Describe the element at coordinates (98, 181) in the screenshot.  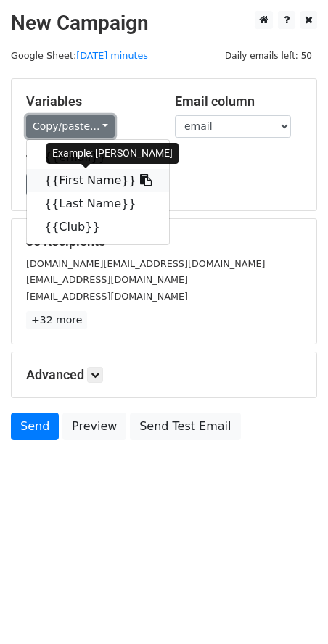
I see `a: {{First Name}}` at that location.